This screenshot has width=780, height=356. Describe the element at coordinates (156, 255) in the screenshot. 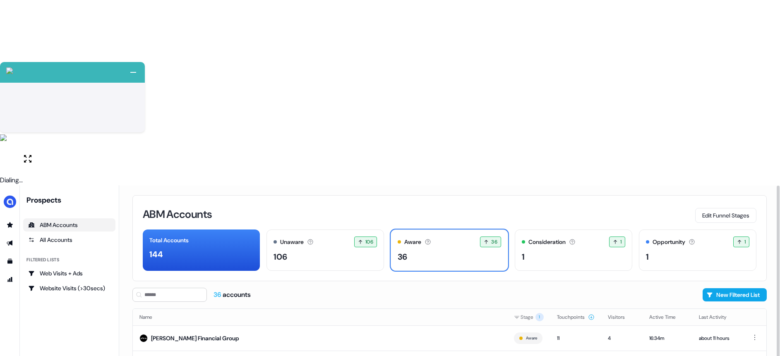

I see `div: 144` at that location.